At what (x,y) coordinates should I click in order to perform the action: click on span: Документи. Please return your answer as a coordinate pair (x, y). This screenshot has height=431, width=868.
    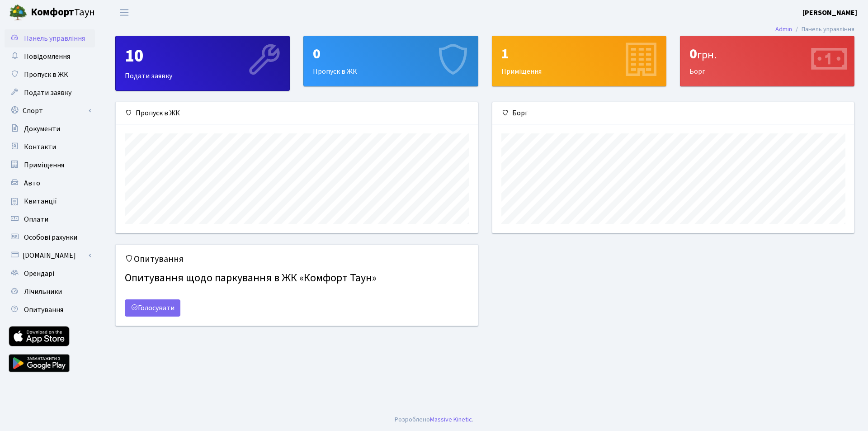
    Looking at the image, I should click on (42, 129).